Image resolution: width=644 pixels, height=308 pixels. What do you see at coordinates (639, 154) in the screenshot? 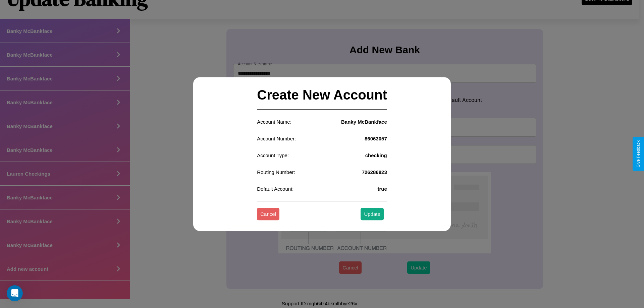
I see `div: Give Feedback` at bounding box center [639, 154].